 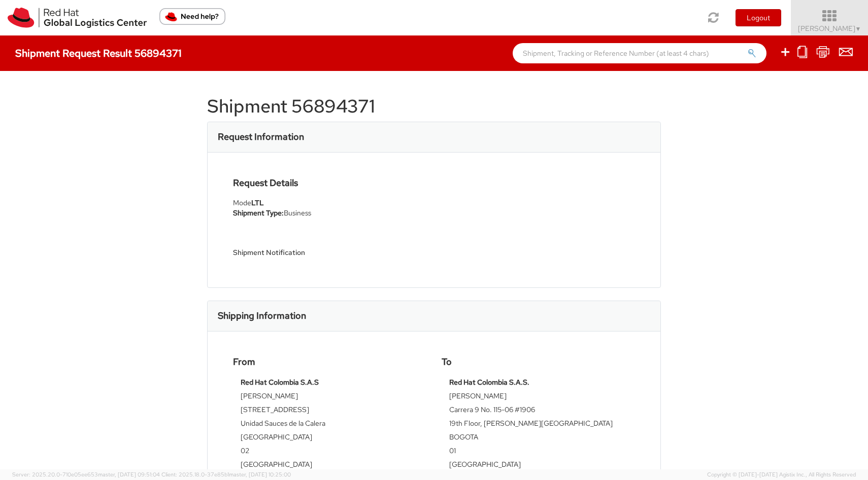 I want to click on button: Logout, so click(x=758, y=18).